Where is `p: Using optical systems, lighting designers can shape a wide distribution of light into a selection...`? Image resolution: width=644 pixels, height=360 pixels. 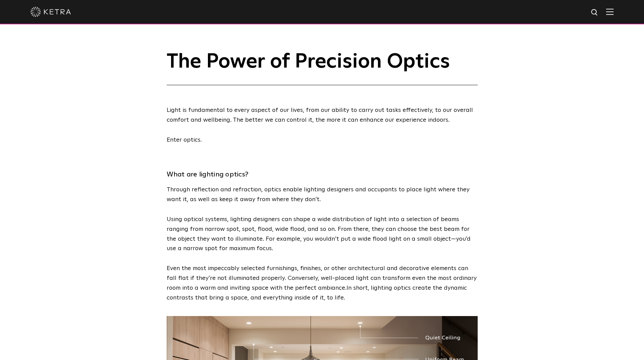 p: Using optical systems, lighting designers can shape a wide distribution of light into a selection... is located at coordinates (322, 234).